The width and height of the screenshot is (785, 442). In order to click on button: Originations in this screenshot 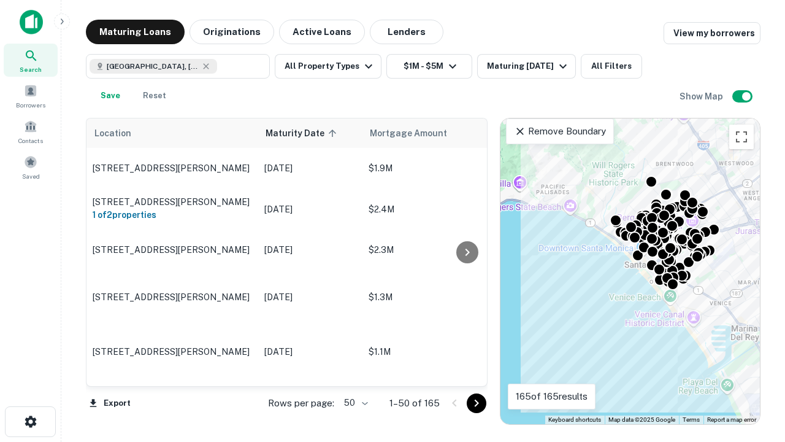, I will do `click(232, 32)`.